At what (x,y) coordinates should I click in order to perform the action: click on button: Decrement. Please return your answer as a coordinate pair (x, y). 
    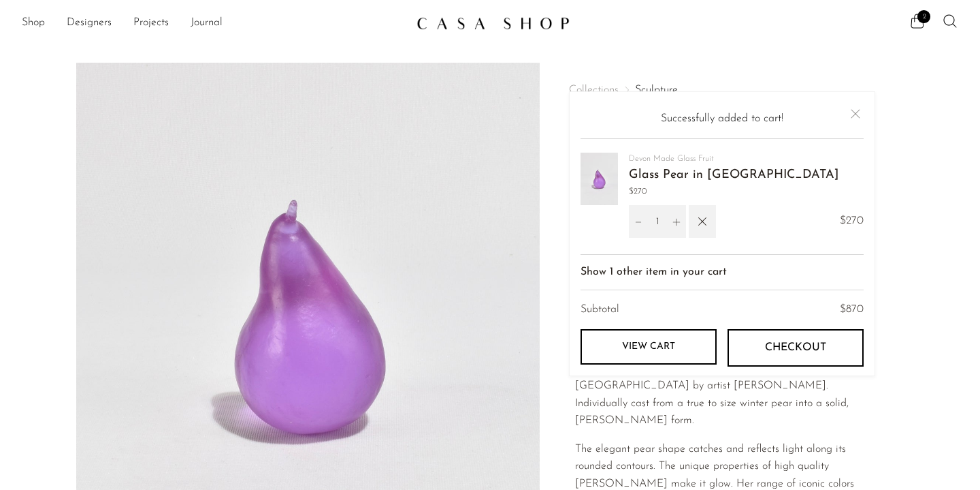
    Looking at the image, I should click on (639, 222).